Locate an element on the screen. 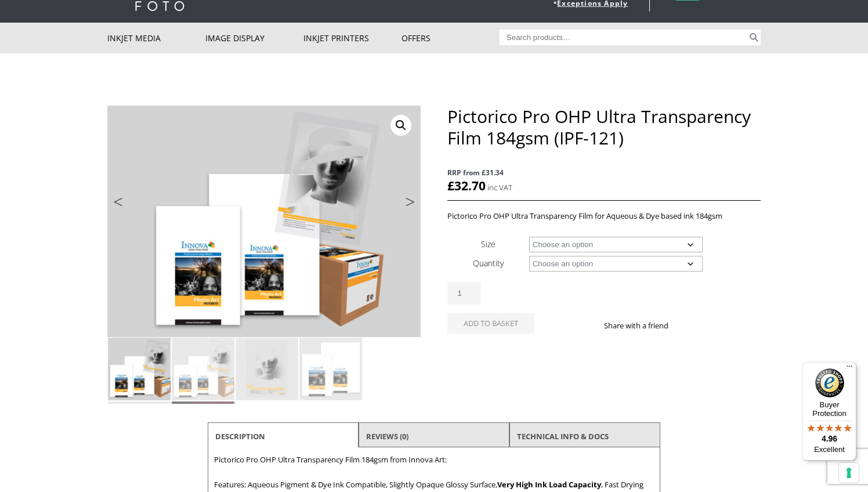 This screenshot has width=868, height=492. img: Pictorico Pro OHP Ultra Transparency Film 184gsm (IPF-121) - Image 3 is located at coordinates (267, 369).